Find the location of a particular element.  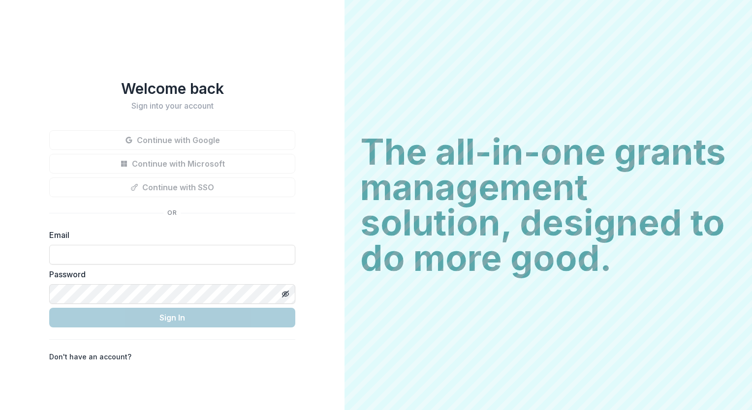

label: Password is located at coordinates (169, 275).